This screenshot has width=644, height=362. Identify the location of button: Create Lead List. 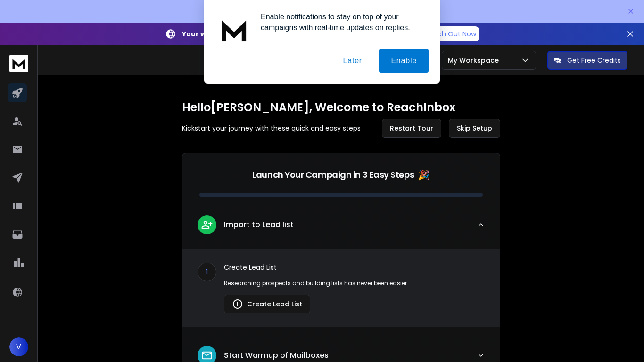
(267, 304).